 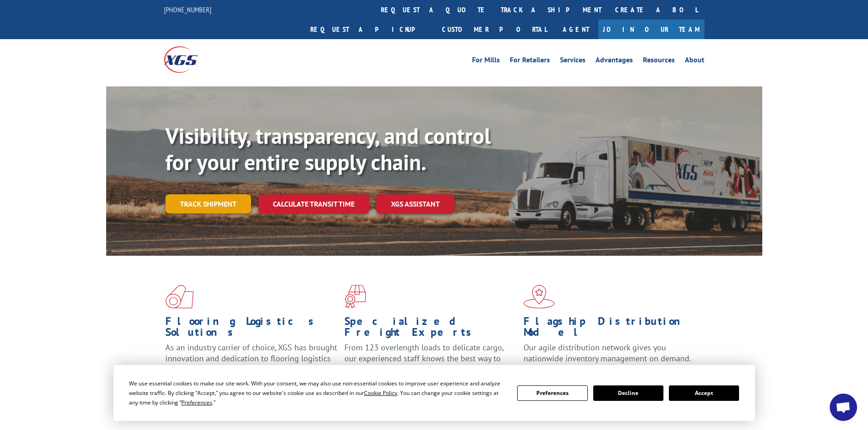 What do you see at coordinates (197, 402) in the screenshot?
I see `span: Preferences` at bounding box center [197, 402].